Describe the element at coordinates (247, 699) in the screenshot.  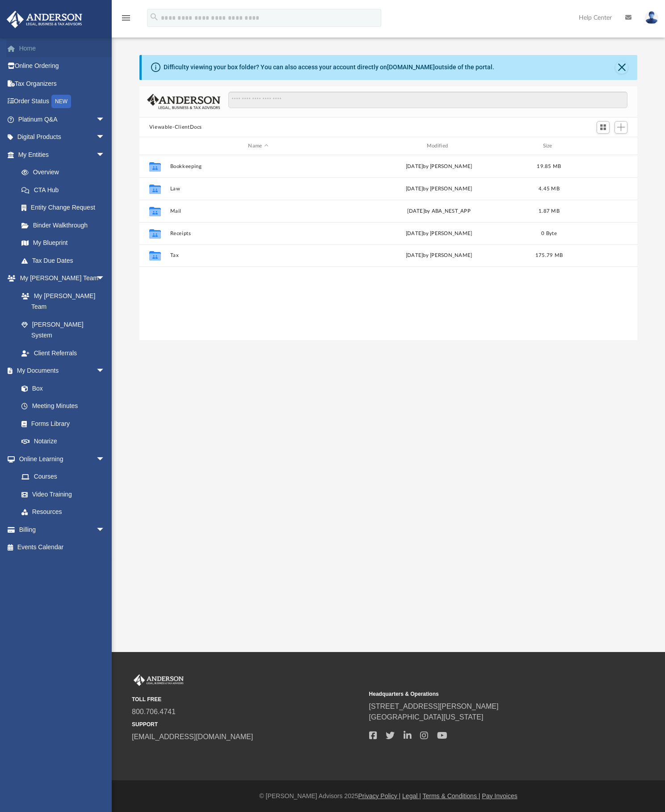
I see `small: TOLL FREE` at that location.